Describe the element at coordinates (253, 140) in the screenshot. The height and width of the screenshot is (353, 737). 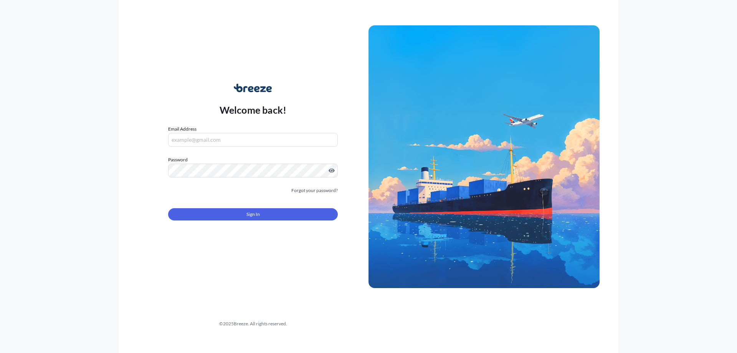
I see `input: example@gmail.com` at that location.